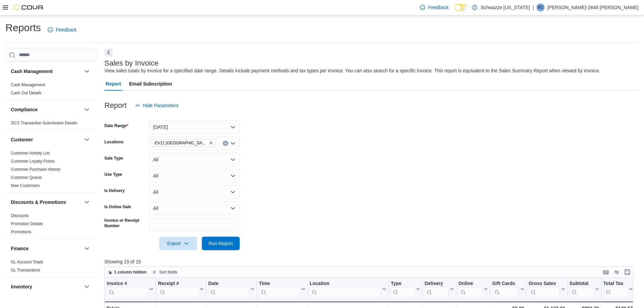 The width and height of the screenshot is (644, 308). I want to click on button: Open list of options, so click(233, 144).